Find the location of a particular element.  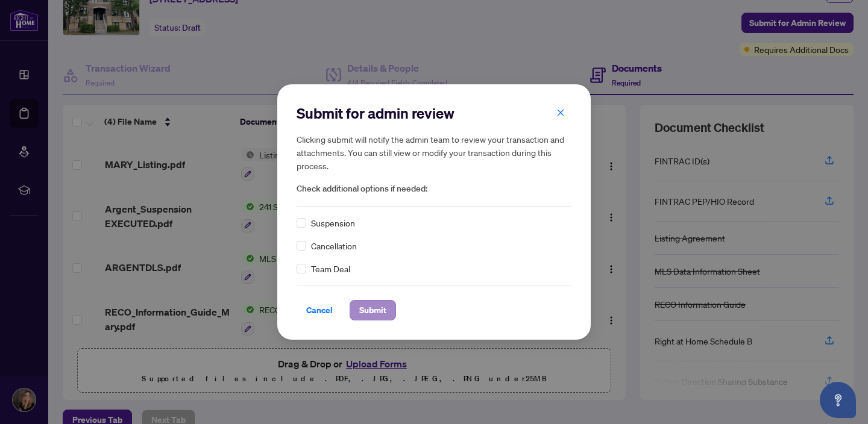

span: Cancel is located at coordinates (320, 310).